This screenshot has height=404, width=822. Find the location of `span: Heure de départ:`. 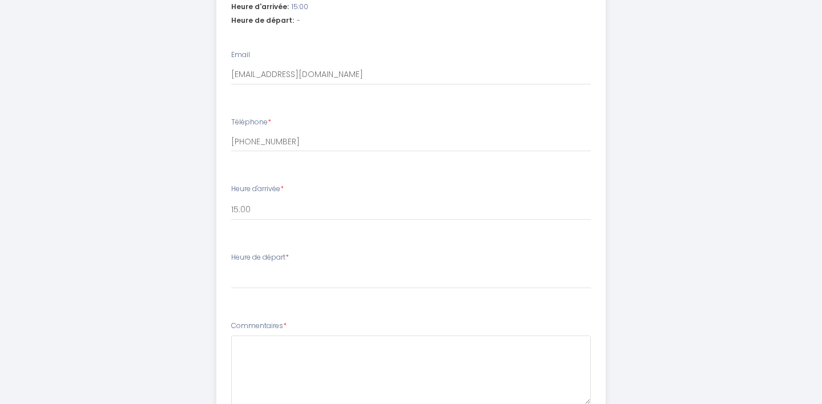

span: Heure de départ: is located at coordinates (263, 21).